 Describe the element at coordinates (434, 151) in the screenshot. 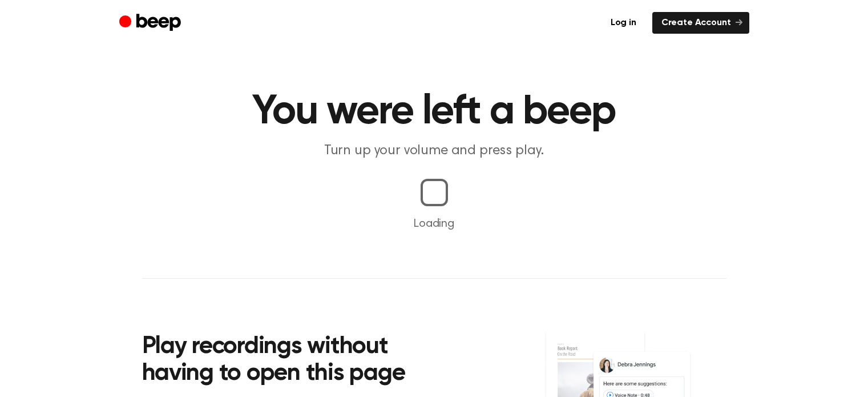

I see `p: Turn up your volume and press play.` at that location.